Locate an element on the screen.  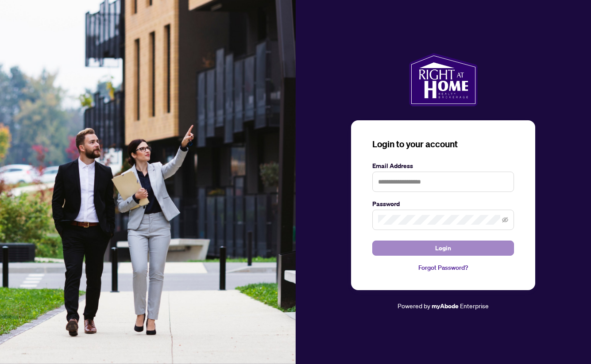
a: myAbode is located at coordinates (445, 306).